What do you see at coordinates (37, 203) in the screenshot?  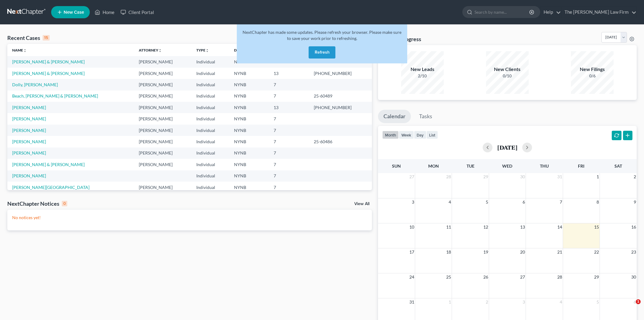 I see `div: NextChapter Notices` at bounding box center [37, 203].